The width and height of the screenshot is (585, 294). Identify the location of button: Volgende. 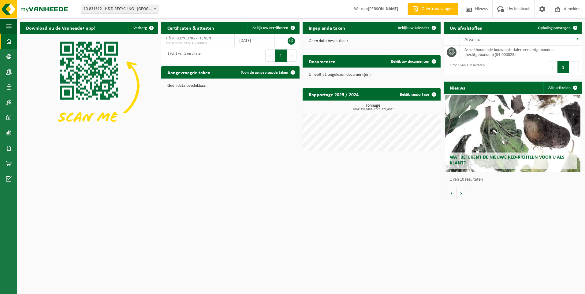
(461, 193).